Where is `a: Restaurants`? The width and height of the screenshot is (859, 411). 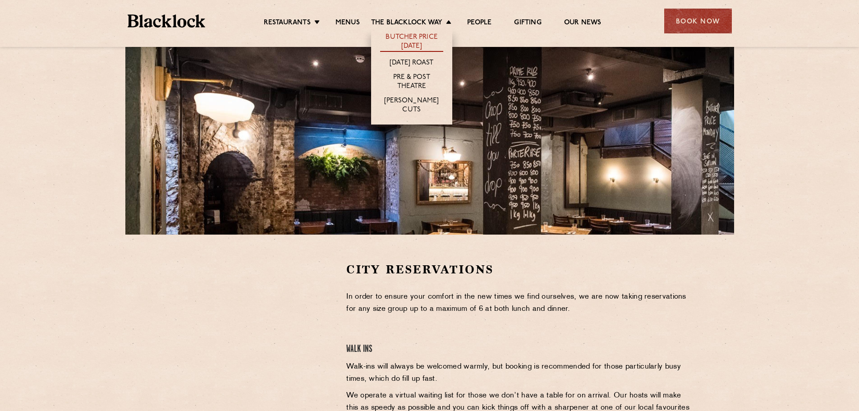 a: Restaurants is located at coordinates (287, 23).